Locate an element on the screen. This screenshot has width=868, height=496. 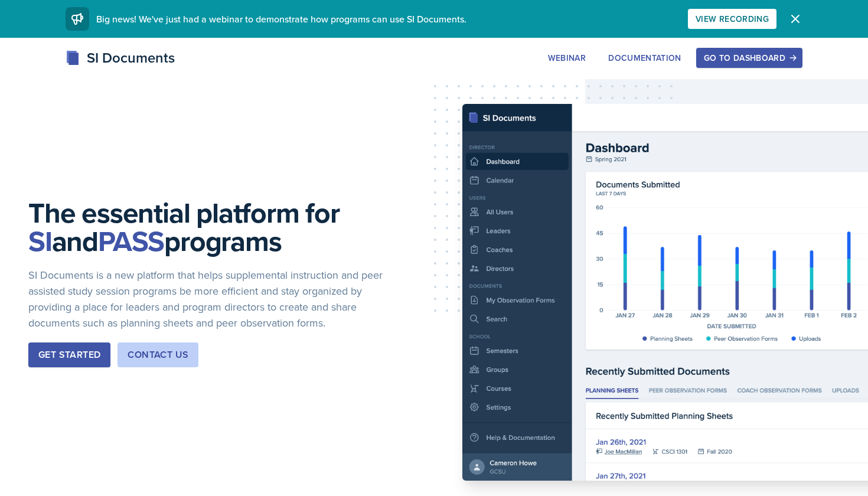
div: View Recording is located at coordinates (732, 19).